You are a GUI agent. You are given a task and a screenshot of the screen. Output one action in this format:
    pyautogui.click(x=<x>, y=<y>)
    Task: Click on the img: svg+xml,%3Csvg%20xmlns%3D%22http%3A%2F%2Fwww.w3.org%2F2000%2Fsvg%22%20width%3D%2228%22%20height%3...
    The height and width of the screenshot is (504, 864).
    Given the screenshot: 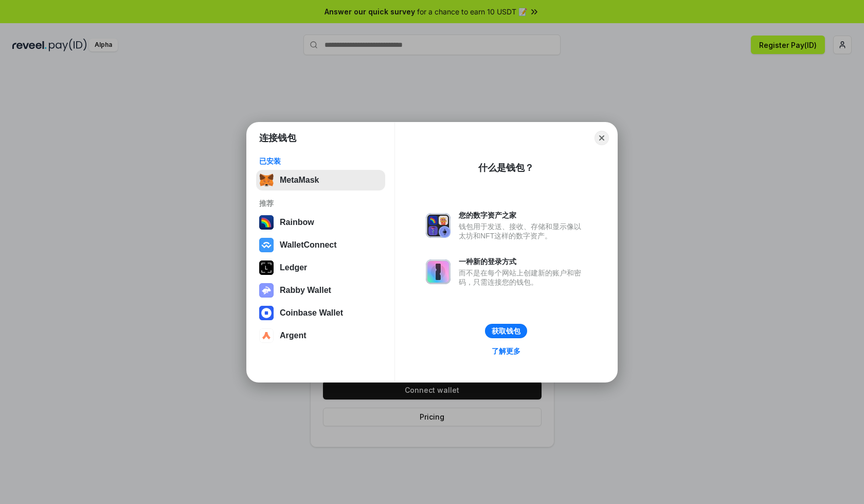 What is the action you would take?
    pyautogui.click(x=267, y=268)
    